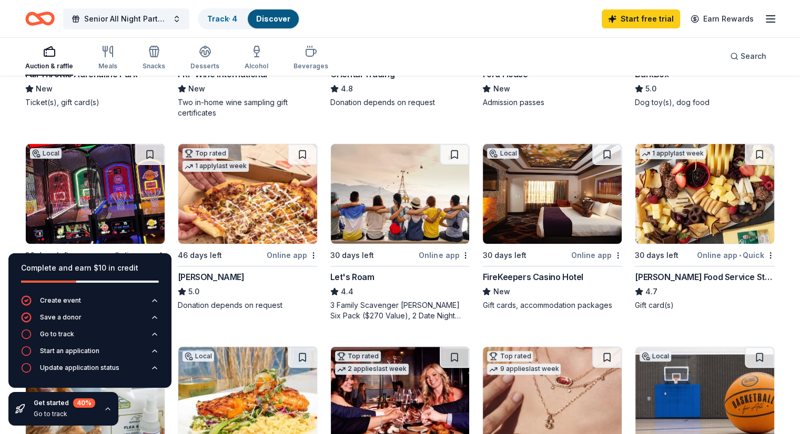 The image size is (800, 434). I want to click on button: Snacks, so click(154, 58).